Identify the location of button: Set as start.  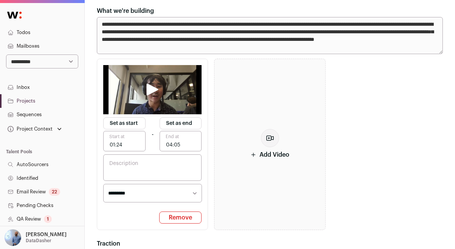
(125, 123).